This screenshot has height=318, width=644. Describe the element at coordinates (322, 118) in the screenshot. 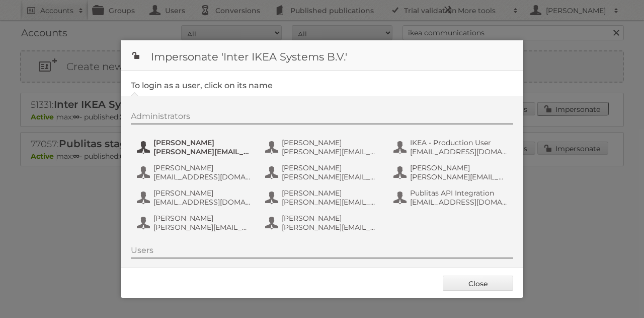

I see `div: Administrators` at that location.